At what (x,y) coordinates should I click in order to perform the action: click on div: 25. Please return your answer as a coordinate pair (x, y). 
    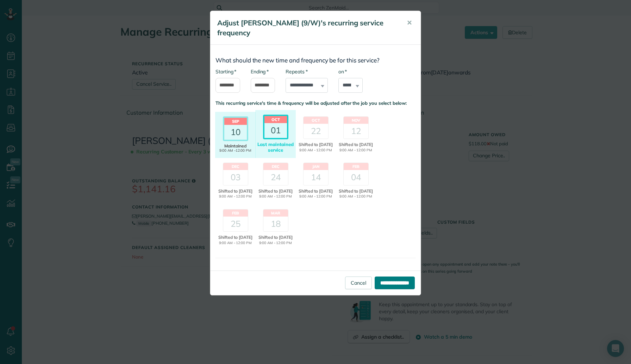
    Looking at the image, I should click on (235, 224).